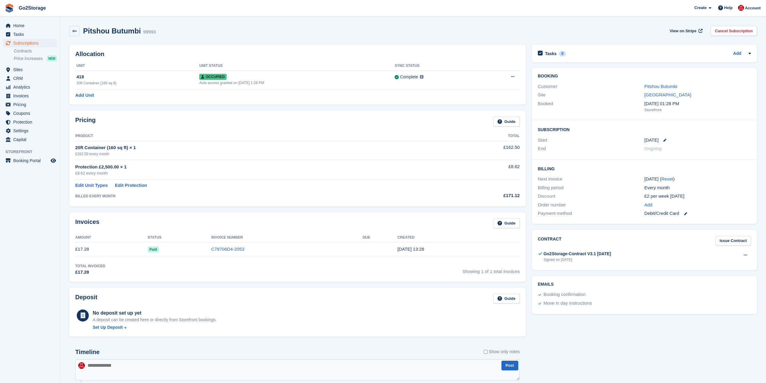 This screenshot has width=766, height=383. What do you see at coordinates (31, 26) in the screenshot?
I see `span: Home` at bounding box center [31, 26].